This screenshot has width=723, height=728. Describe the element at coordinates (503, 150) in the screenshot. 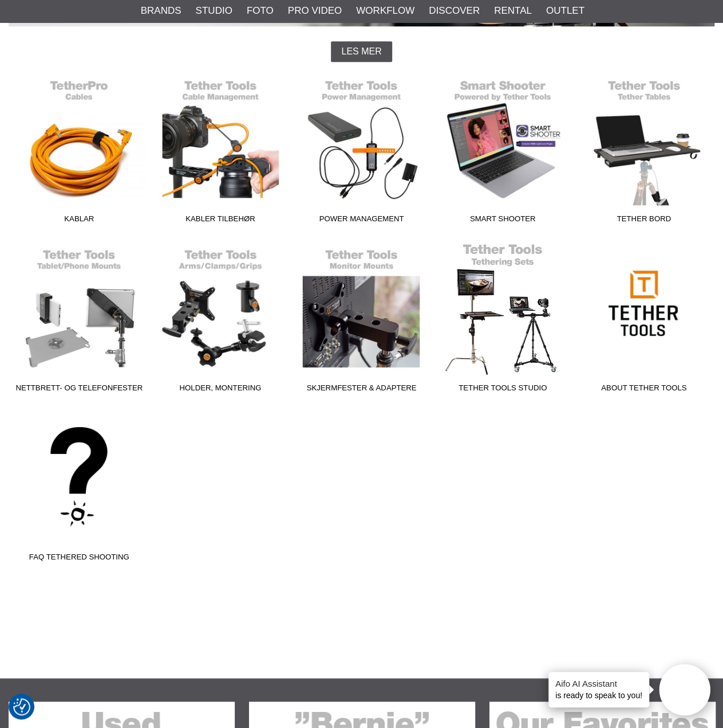

I see `a: Smart Shooter` at that location.